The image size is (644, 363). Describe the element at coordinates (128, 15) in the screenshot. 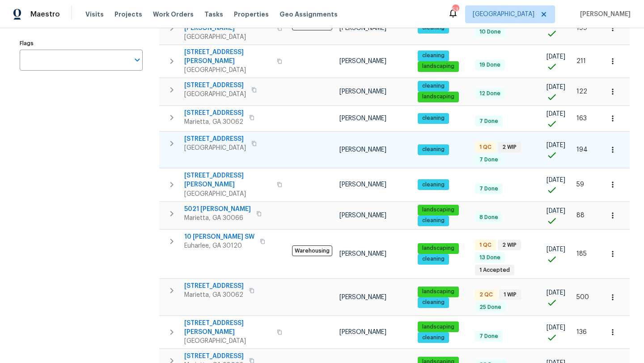

I see `span: Projects` at that location.